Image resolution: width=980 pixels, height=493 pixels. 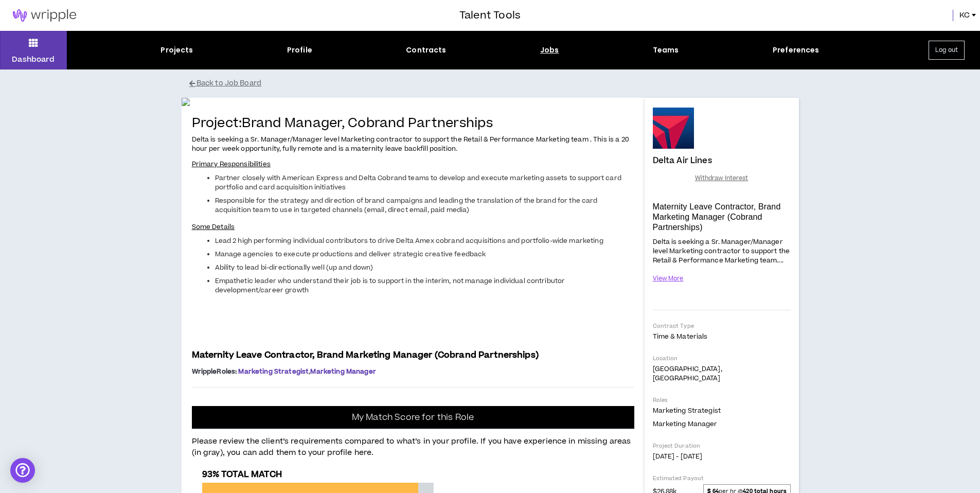 I want to click on p: Dashboard, so click(x=33, y=59).